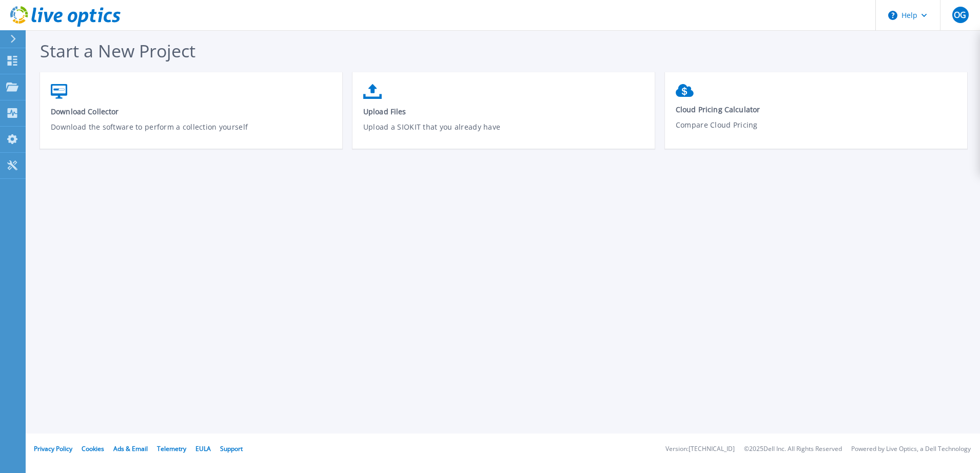 This screenshot has height=473, width=980. Describe the element at coordinates (503, 116) in the screenshot. I see `a: Upload FilesUpload a SIOKIT that you already have` at that location.